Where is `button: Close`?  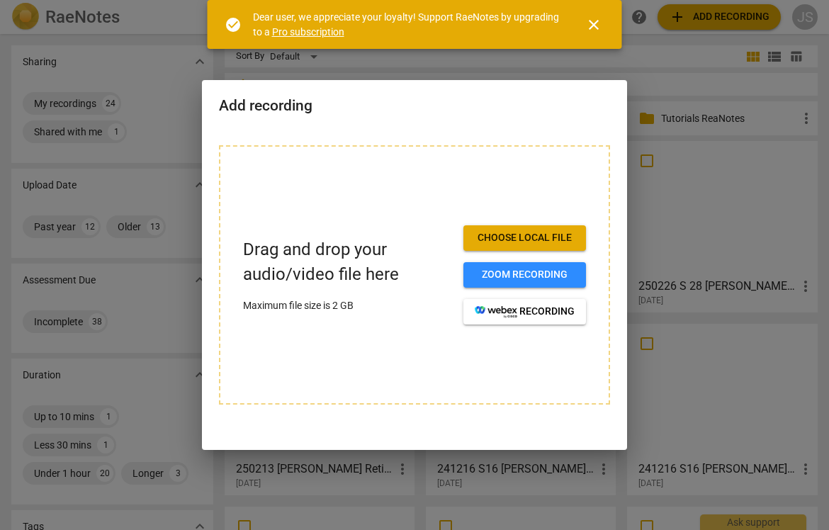
button: Close is located at coordinates (594, 25).